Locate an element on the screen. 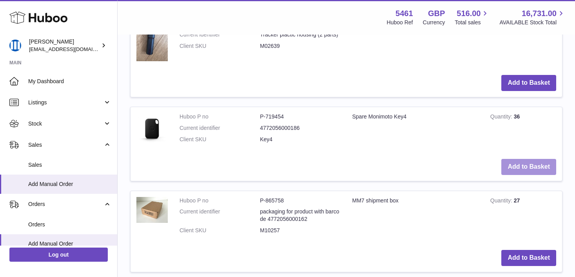 The height and width of the screenshot is (277, 575). span: Stock is located at coordinates (65, 123).